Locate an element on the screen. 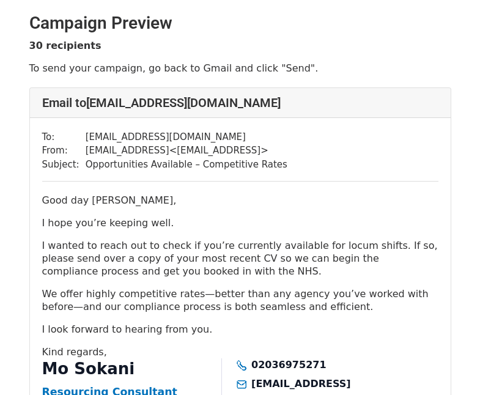 The image size is (480, 395). p: I wanted to reach out to check if you’re currently available for locum shifts. If so, please send... is located at coordinates (240, 258).